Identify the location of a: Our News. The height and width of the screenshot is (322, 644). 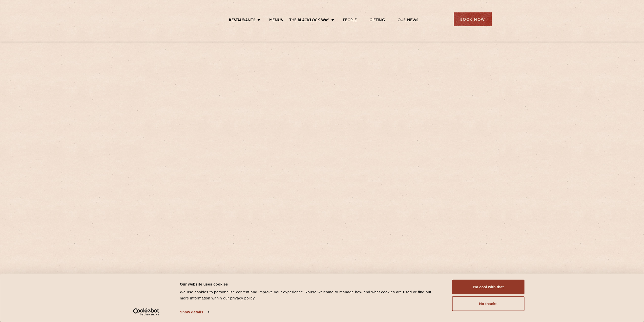
(408, 21).